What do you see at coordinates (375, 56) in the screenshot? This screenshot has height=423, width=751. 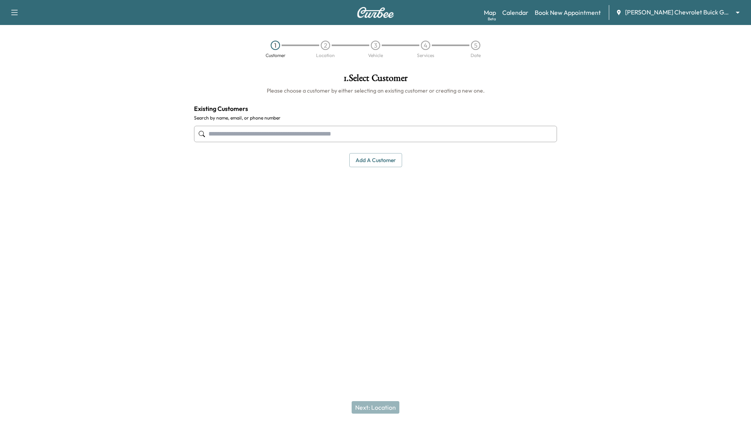 I see `div: Vehicle` at bounding box center [375, 56].